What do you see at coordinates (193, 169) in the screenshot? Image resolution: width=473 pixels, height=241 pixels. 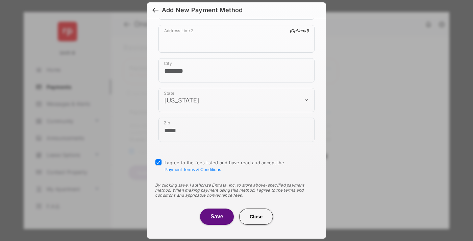 I see `button: I agree to the fees listed and have read and accept the` at bounding box center [193, 169].